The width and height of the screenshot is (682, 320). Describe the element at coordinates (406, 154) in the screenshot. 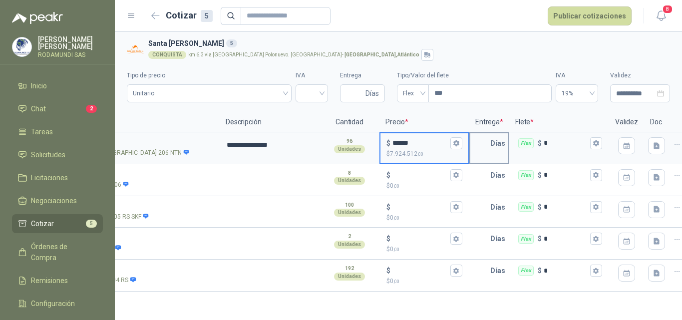

I see `span: 7.924.512` at that location.